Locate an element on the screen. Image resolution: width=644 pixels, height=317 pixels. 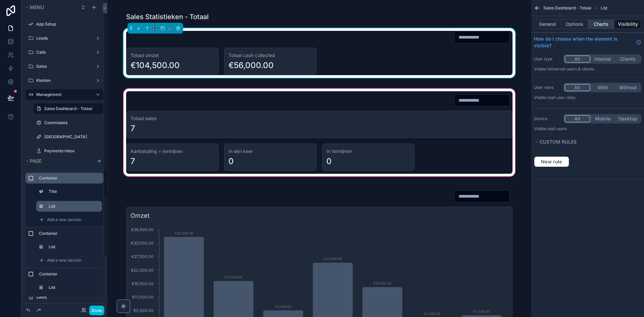
button: Internal is located at coordinates (603, 59).